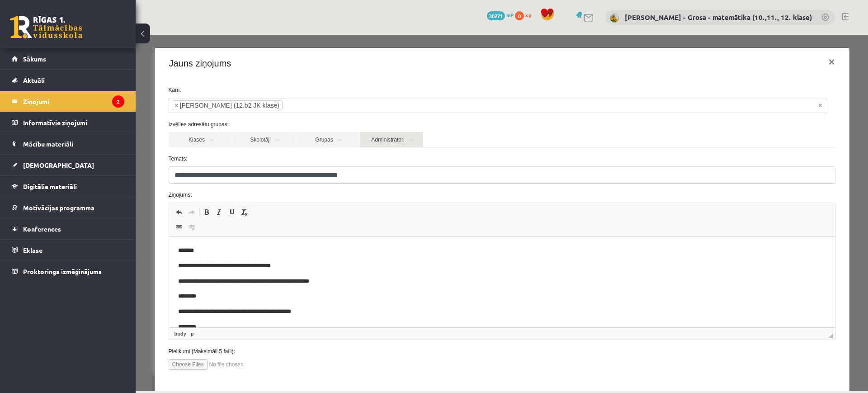  Describe the element at coordinates (500, 15) in the screenshot. I see `a: 30271 mP` at that location.